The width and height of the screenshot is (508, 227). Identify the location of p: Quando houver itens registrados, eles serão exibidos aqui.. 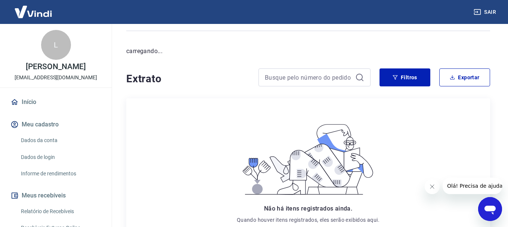
(308, 220).